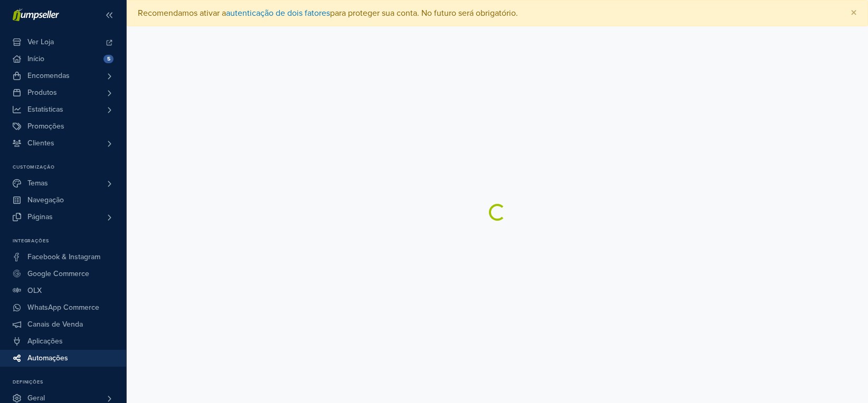  I want to click on span: Navegação, so click(46, 200).